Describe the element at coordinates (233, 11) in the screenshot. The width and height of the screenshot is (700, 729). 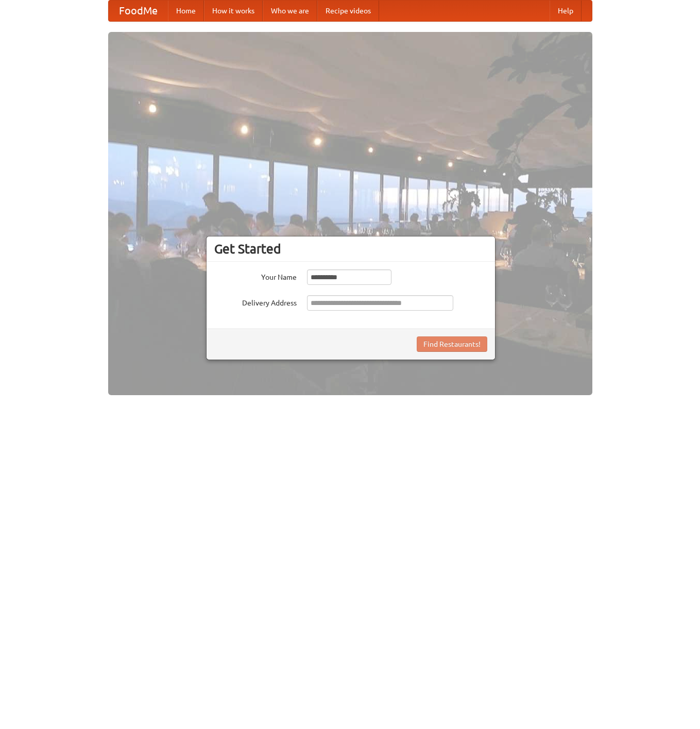
I see `a: How it works` at that location.